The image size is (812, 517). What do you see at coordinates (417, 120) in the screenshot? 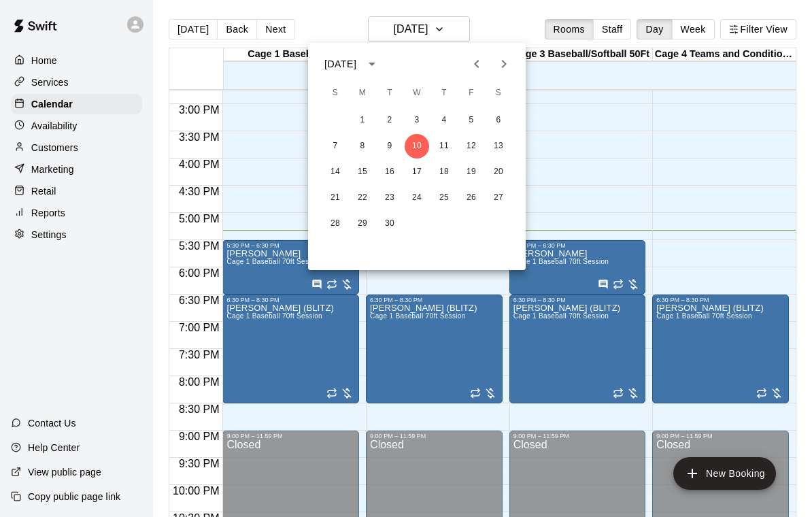
I see `button: 3` at bounding box center [417, 120].